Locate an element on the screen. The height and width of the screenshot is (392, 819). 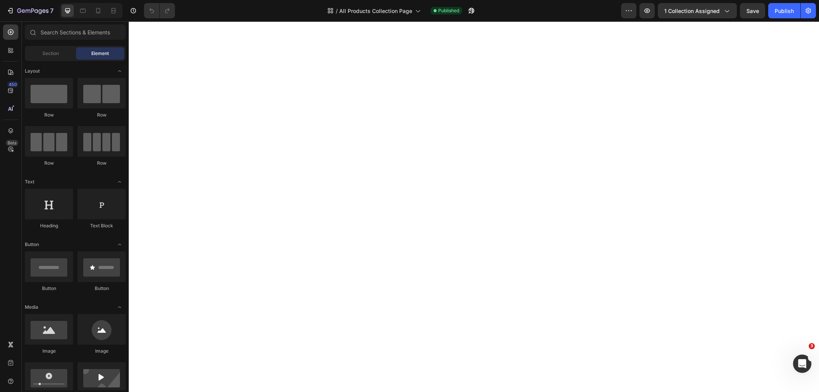
div: Heading is located at coordinates (49, 226).